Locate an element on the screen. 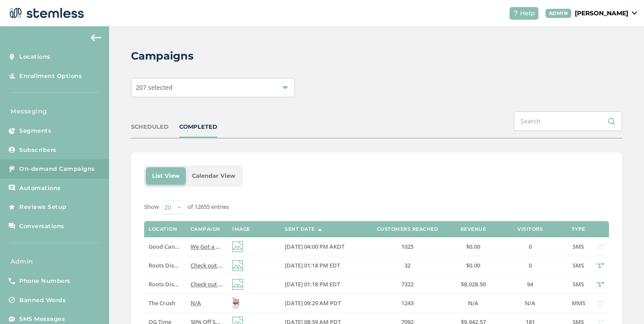 The width and height of the screenshot is (644, 324). span: 7322 is located at coordinates (408, 284).